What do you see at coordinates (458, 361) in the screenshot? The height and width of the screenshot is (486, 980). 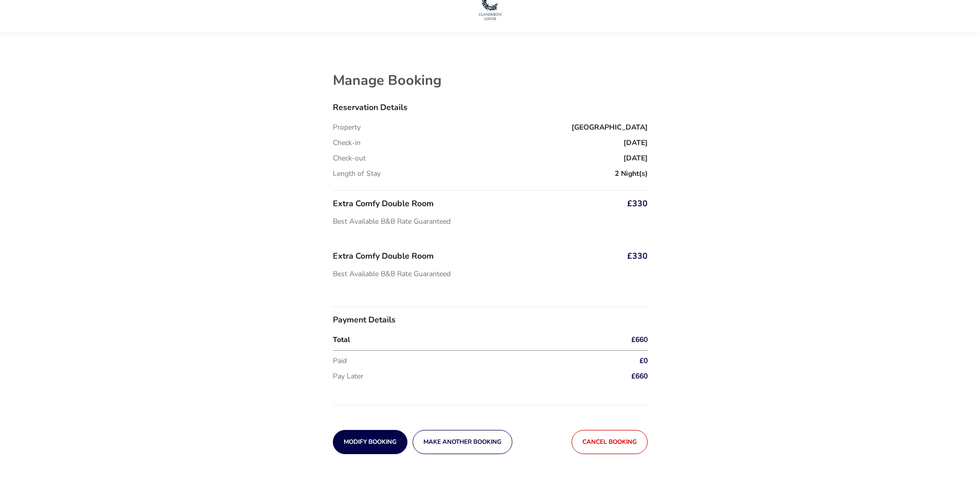 I see `p: Paid` at bounding box center [458, 361].